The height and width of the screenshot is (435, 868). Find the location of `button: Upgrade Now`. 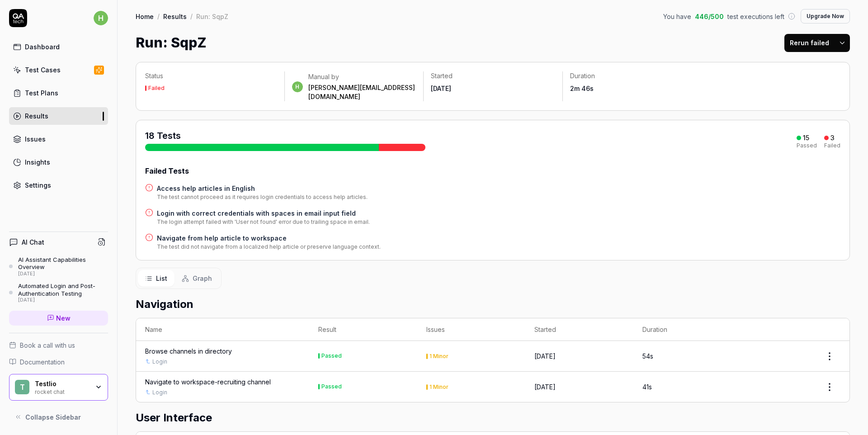

button: Upgrade Now is located at coordinates (825, 17).